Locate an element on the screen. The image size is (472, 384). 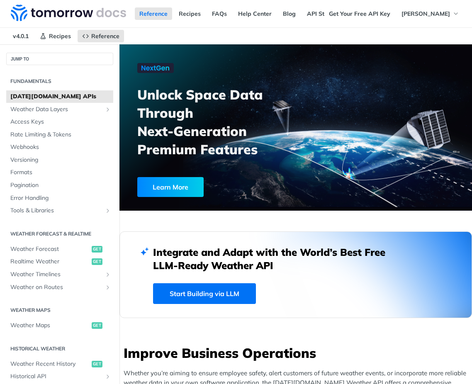
span: Recipes is located at coordinates (60, 36).